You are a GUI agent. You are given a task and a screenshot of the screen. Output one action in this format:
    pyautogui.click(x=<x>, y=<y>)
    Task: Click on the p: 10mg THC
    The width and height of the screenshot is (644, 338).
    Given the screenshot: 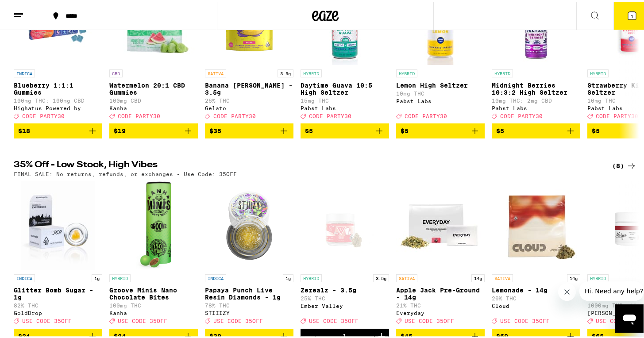 What is the action you would take?
    pyautogui.click(x=441, y=92)
    